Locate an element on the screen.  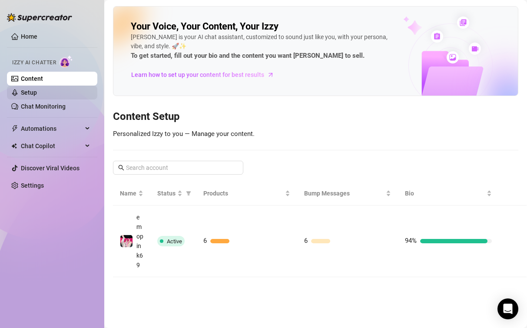
span: emopink69 is located at coordinates (140, 241).